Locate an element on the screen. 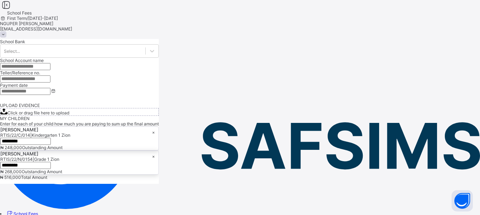  span: RTIS/22/C/014 | Kindergarten 1 Zion is located at coordinates (35, 135).